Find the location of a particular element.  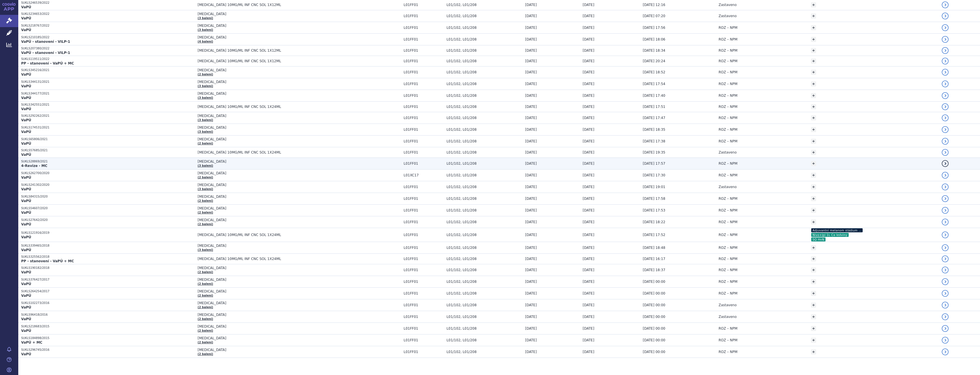

p: SUKLS344177/2021 is located at coordinates (108, 94).